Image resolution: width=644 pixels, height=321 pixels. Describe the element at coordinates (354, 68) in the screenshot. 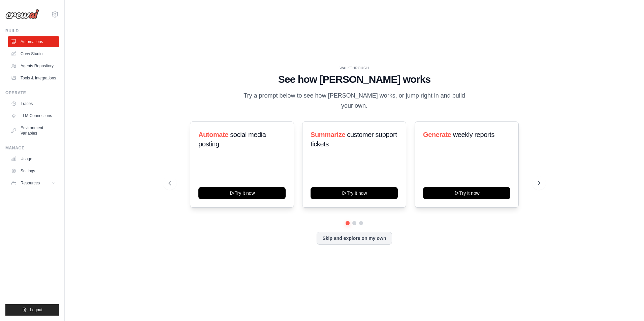

I see `div: WALKTHROUGH` at that location.